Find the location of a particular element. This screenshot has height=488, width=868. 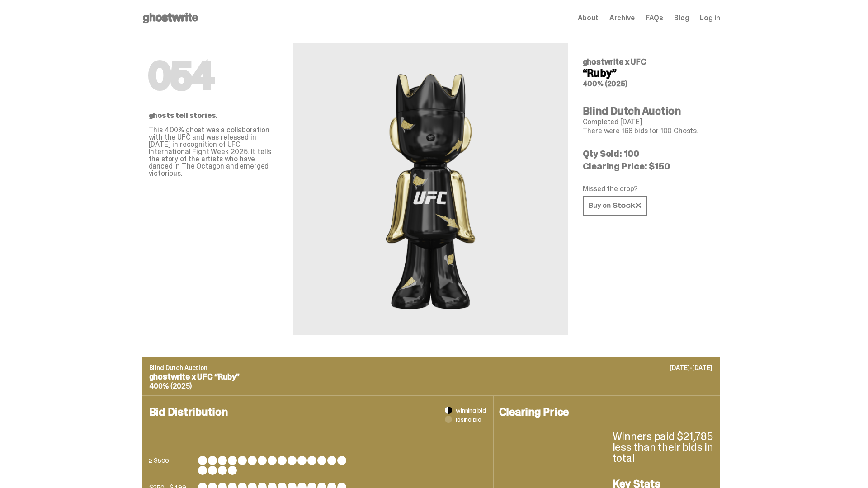

a: Log in is located at coordinates (710, 18).